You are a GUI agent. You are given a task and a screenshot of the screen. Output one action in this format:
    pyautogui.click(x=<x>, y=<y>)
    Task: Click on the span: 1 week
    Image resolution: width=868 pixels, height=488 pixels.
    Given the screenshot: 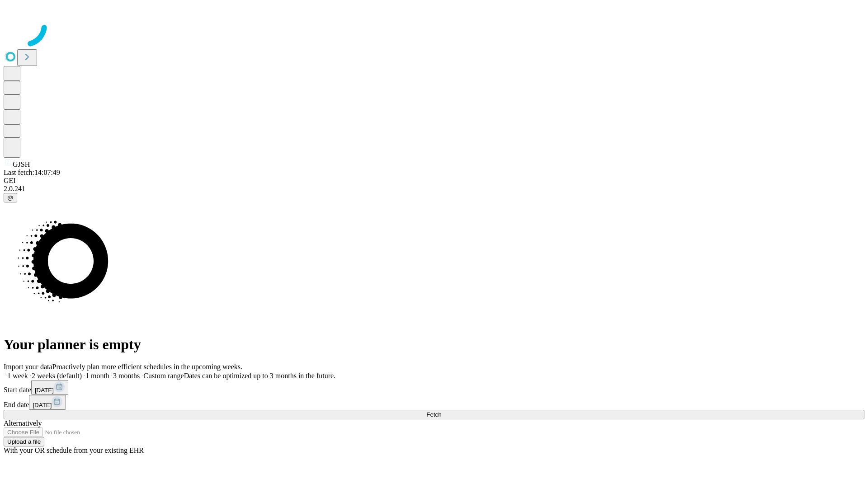 What is the action you would take?
    pyautogui.click(x=18, y=376)
    